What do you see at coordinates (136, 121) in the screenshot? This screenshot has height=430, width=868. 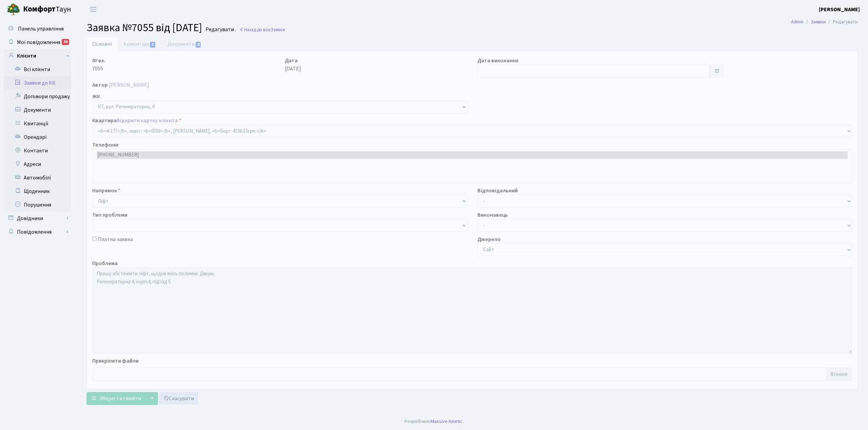 I see `label: Квартира` at bounding box center [136, 121].